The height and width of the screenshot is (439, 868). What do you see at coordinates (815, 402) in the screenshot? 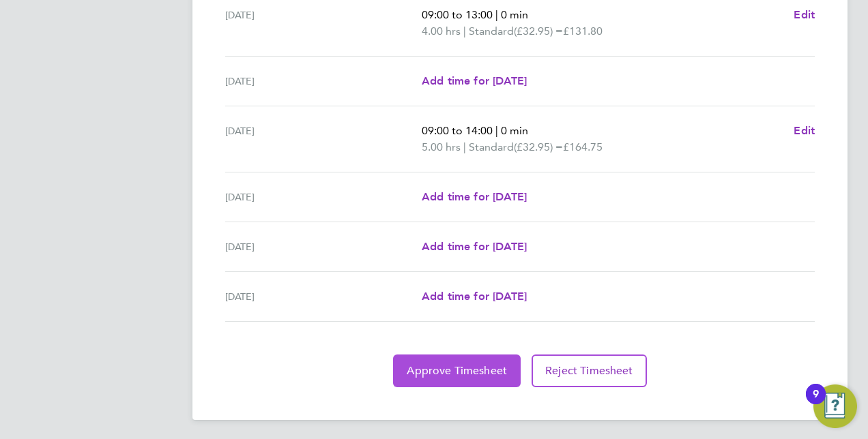
I see `div: 9` at bounding box center [815, 402].